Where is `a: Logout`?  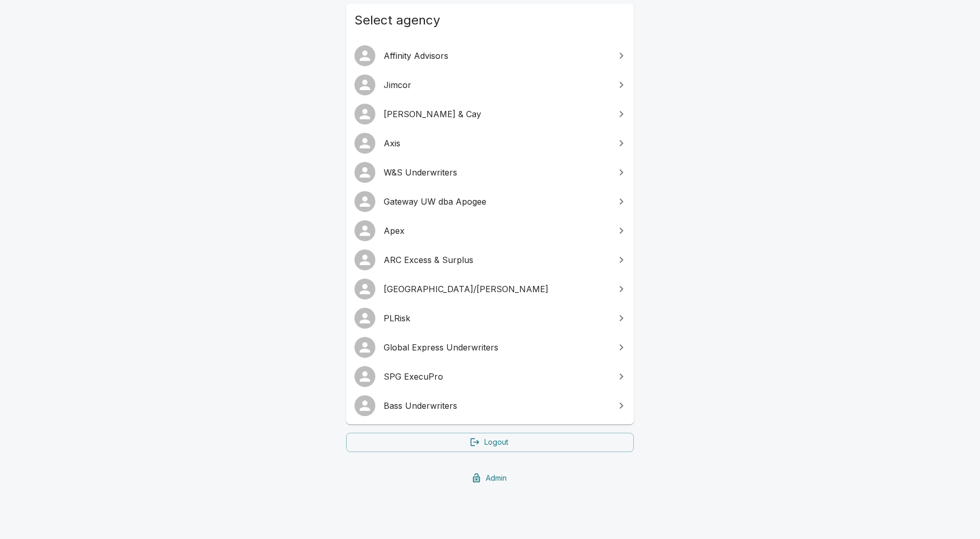
a: Logout is located at coordinates (490, 442).